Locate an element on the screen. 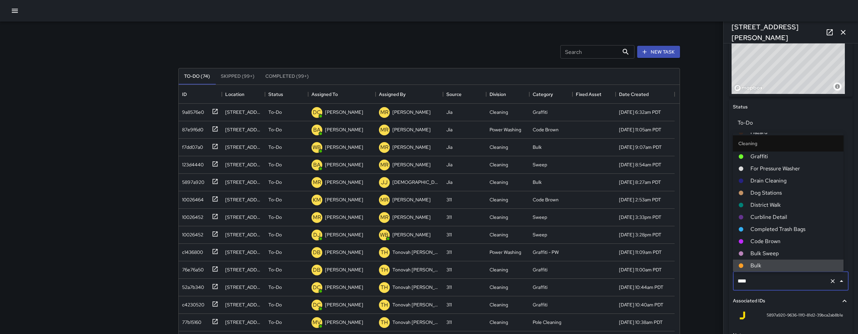 This screenshot has height=334, width=858. div: 9/19/2025, 3:33pm PDT is located at coordinates (640, 217).